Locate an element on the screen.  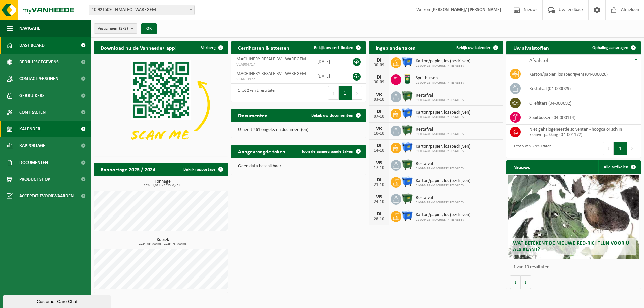
p: U heeft 261 ongelezen document(en). is located at coordinates (299, 130).